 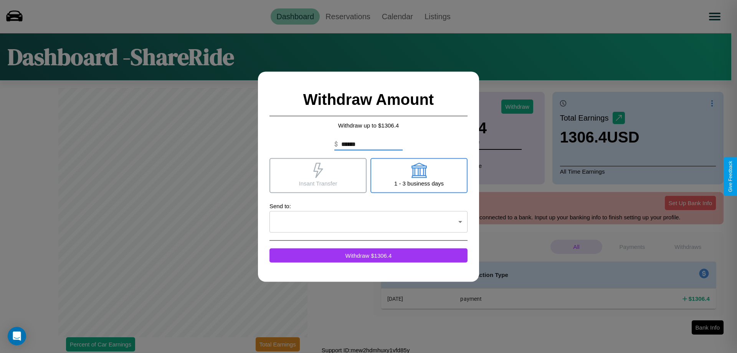 I want to click on div: Open Intercom Messenger, so click(x=17, y=336).